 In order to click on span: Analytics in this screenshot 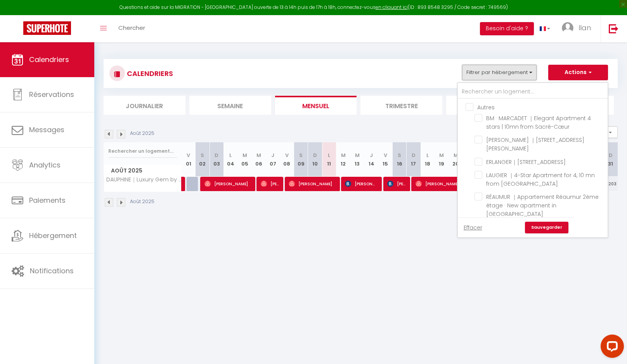, I will do `click(45, 165)`.